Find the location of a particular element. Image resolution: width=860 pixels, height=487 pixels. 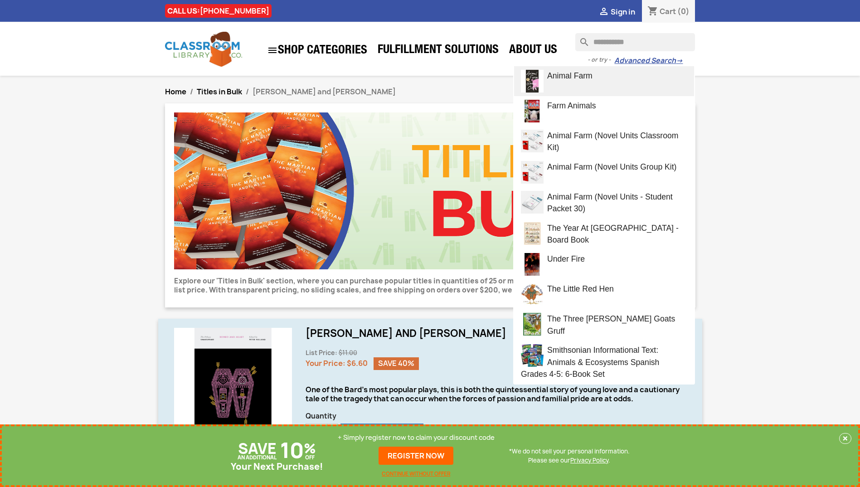

div: One of the Bard's most popular plays, this is both the quintessential story of young love and a c... is located at coordinates (496, 394).